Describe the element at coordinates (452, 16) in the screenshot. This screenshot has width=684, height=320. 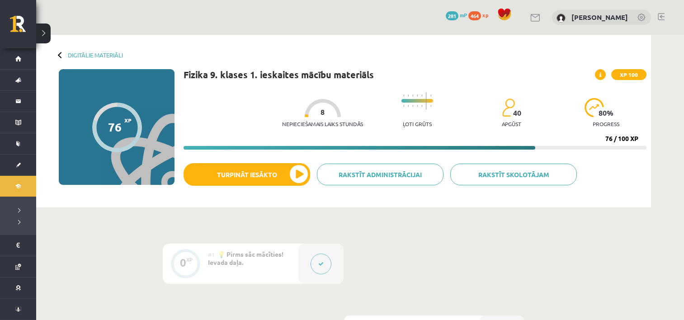
I see `span: 281` at that location.